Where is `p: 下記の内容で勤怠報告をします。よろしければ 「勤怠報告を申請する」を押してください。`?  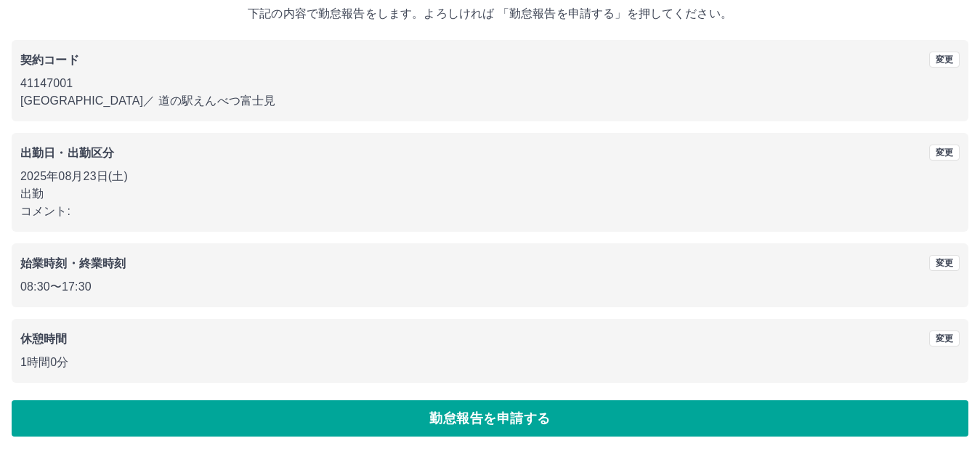
p: 下記の内容で勤怠報告をします。よろしければ 「勤怠報告を申請する」を押してください。 is located at coordinates (490, 14).